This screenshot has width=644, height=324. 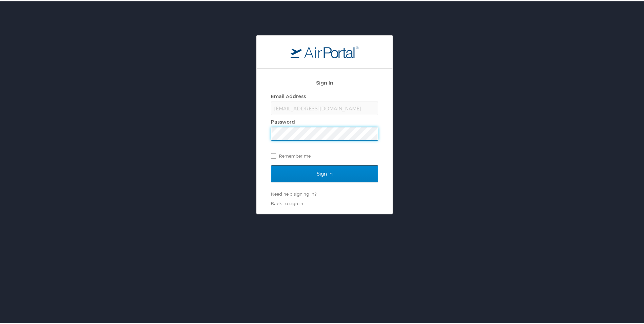 What do you see at coordinates (325, 173) in the screenshot?
I see `input: Sign In` at bounding box center [325, 173].